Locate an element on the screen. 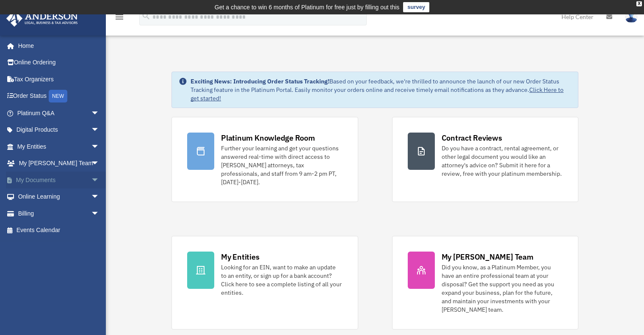  a: Click Here to get started! is located at coordinates (377, 94).